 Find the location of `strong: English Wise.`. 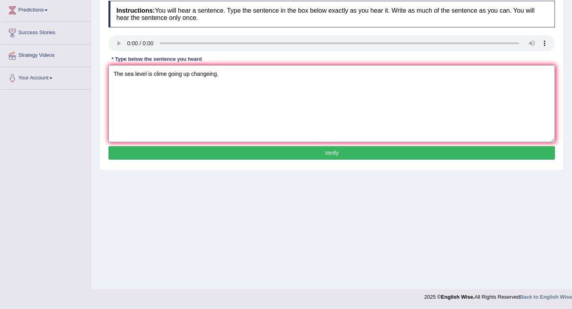

strong: English Wise. is located at coordinates (457, 297).